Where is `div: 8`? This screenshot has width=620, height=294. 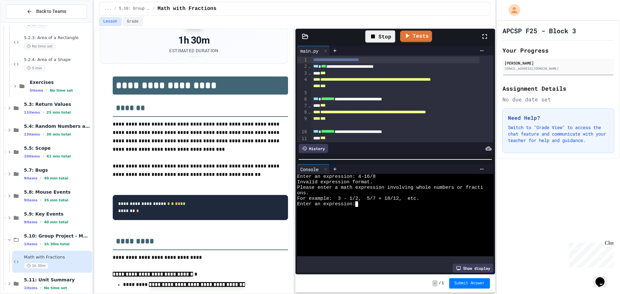 div: 8 is located at coordinates (302, 112).